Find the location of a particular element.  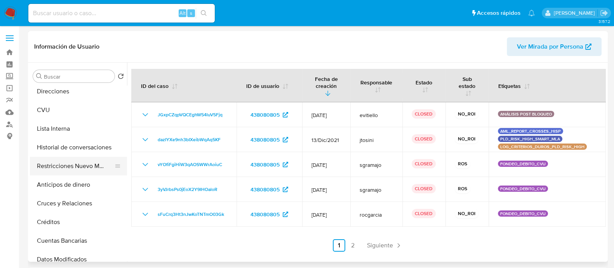

a: Notificaciones is located at coordinates (531, 13).